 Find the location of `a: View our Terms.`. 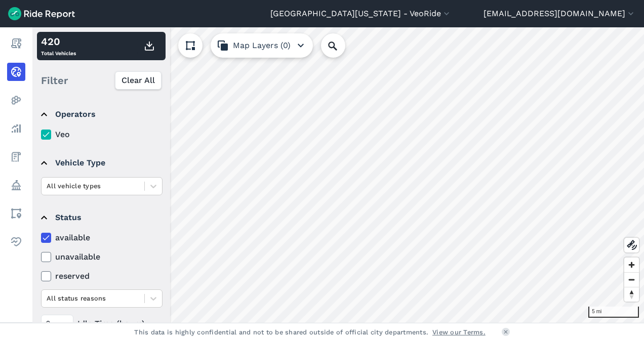

a: View our Terms. is located at coordinates (459, 332).